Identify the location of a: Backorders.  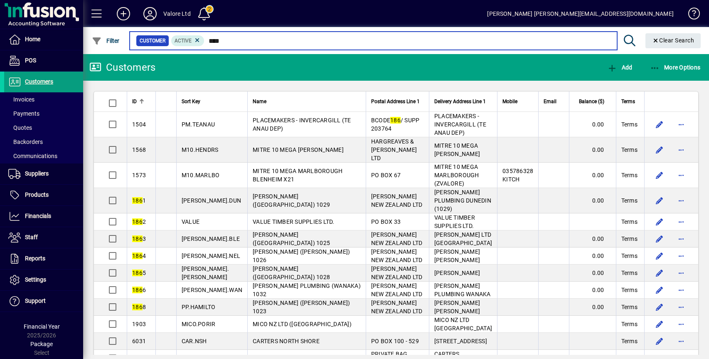
(44, 142).